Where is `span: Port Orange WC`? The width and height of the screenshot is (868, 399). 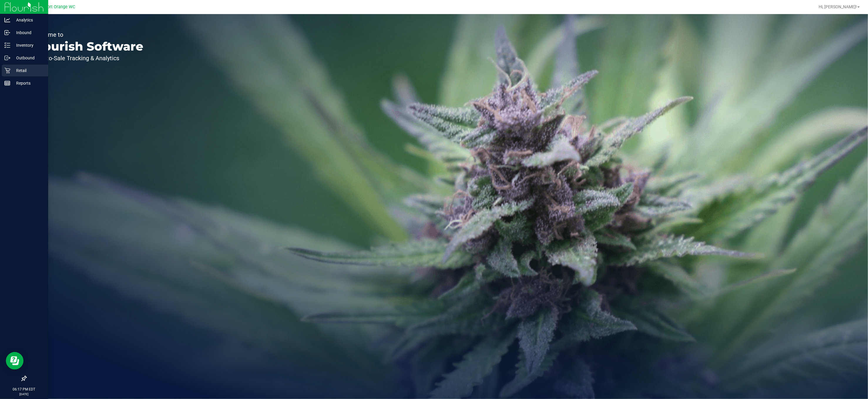 span: Port Orange WC is located at coordinates (60, 7).